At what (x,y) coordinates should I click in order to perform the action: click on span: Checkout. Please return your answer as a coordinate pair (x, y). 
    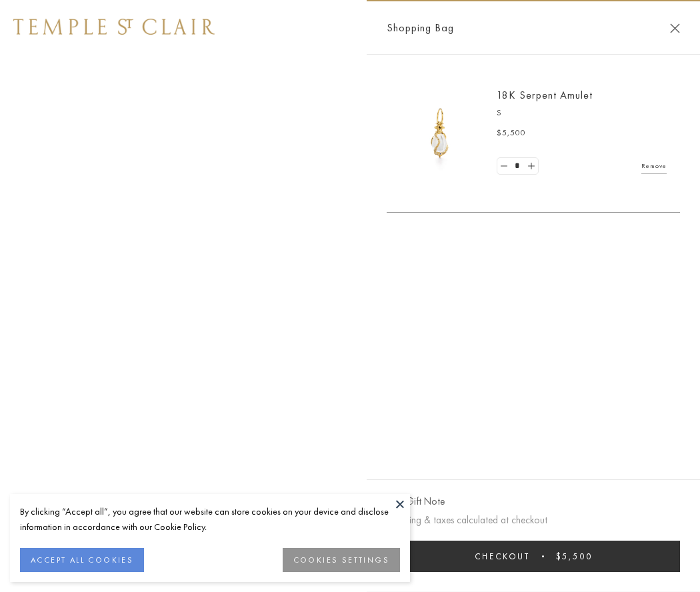
    Looking at the image, I should click on (502, 556).